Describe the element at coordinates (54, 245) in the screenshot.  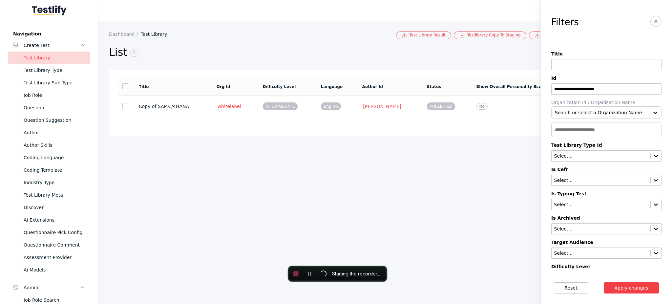
I see `div: Questionnaire Comment` at that location.